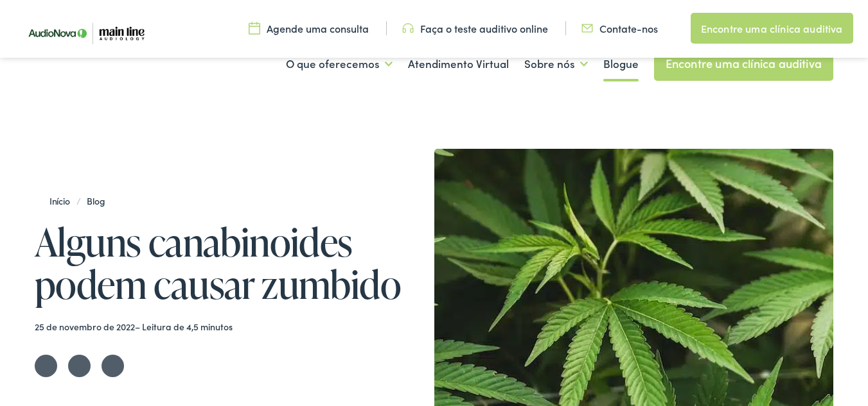  I want to click on font: Alguns canabinoides podem causar zumbido, so click(218, 262).